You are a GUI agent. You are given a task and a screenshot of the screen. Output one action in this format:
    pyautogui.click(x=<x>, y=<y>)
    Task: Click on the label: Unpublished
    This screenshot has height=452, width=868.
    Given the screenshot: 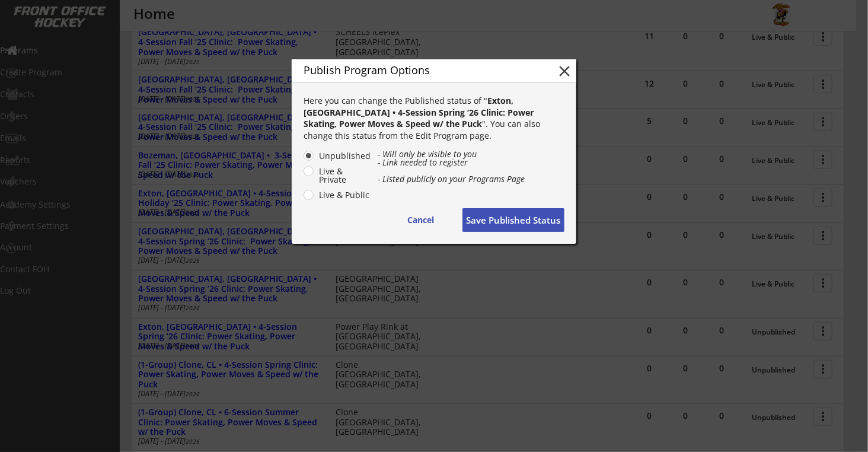 What is the action you would take?
    pyautogui.click(x=343, y=156)
    